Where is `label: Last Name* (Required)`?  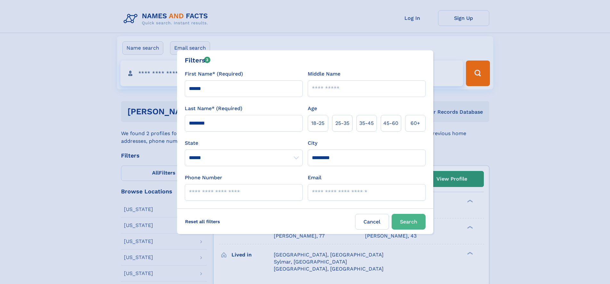 label: Last Name* (Required) is located at coordinates (214, 109).